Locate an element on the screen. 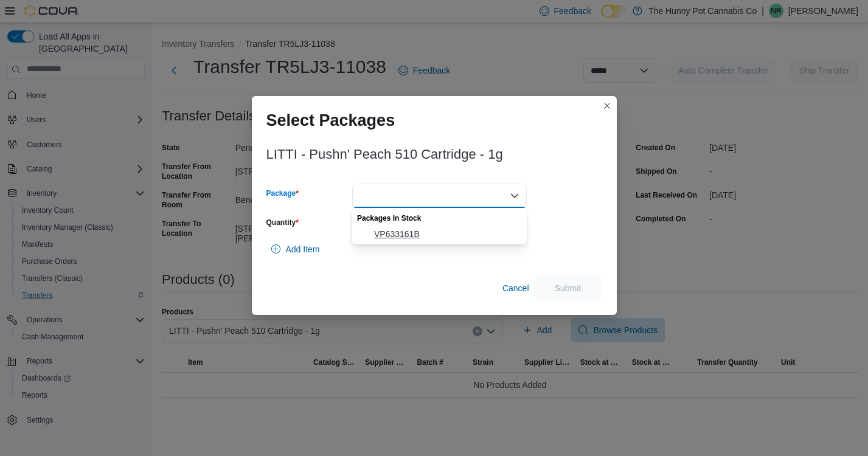  span: Add Item is located at coordinates (303, 249).